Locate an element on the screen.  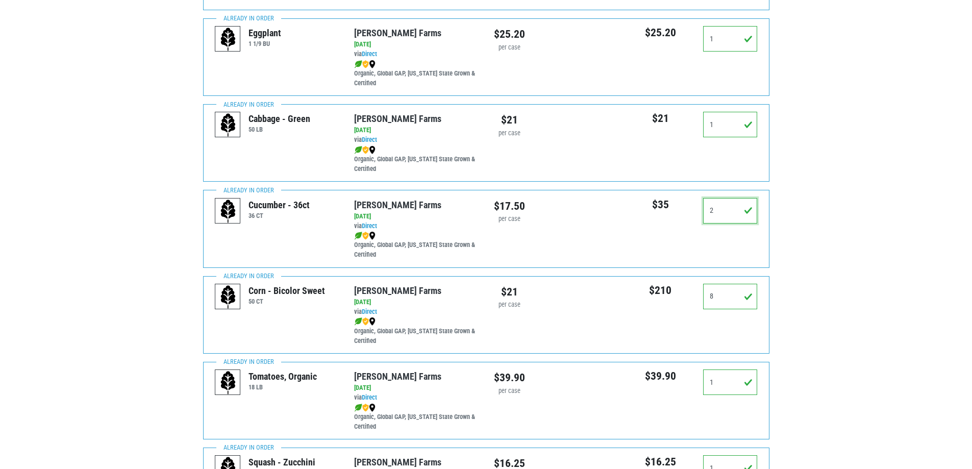
h5: $39.90 is located at coordinates (660, 376).